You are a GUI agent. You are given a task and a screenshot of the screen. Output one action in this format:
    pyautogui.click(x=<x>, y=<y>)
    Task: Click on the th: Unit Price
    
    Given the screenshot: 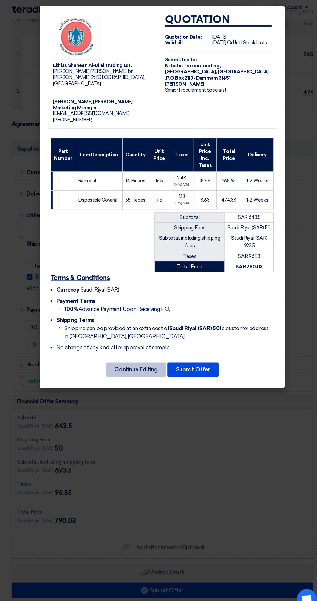 What is the action you would take?
    pyautogui.click(x=155, y=151)
    